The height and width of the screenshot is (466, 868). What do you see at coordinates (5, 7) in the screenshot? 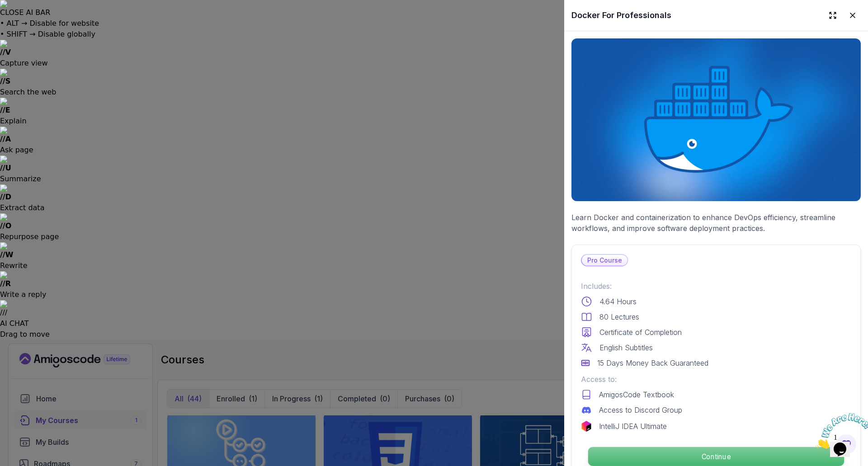
I see `span: 1` at bounding box center [5, 7].